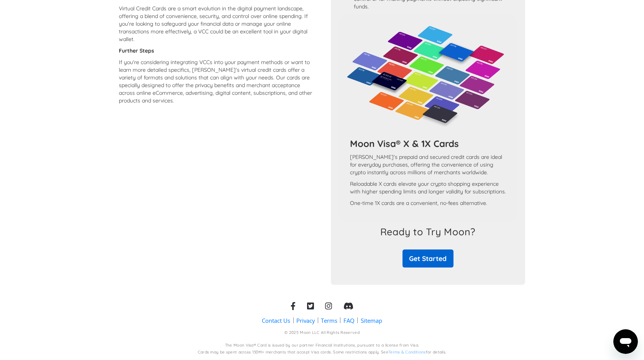 This screenshot has height=360, width=644. What do you see at coordinates (428, 203) in the screenshot?
I see `p: One-time 1X cards are a convenient, no-fees alternative.` at bounding box center [428, 203].